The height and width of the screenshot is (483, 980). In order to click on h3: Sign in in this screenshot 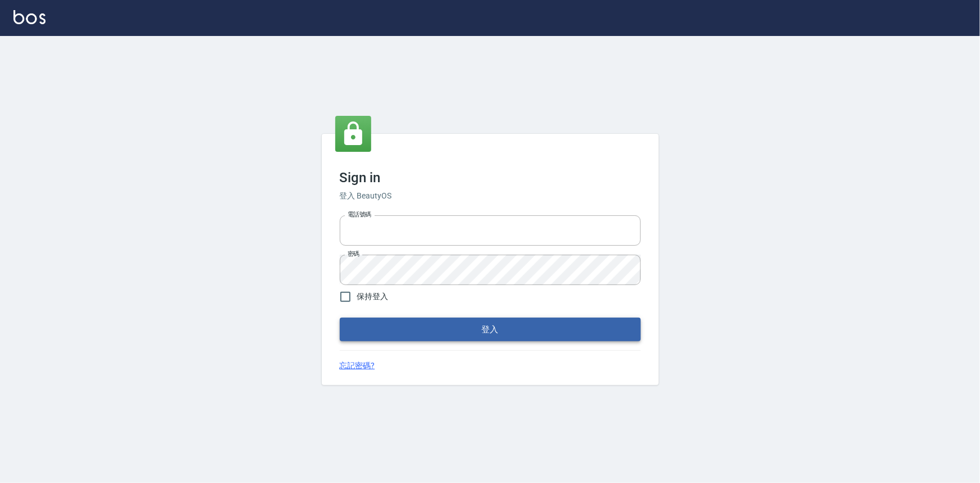, I will do `click(491, 178)`.